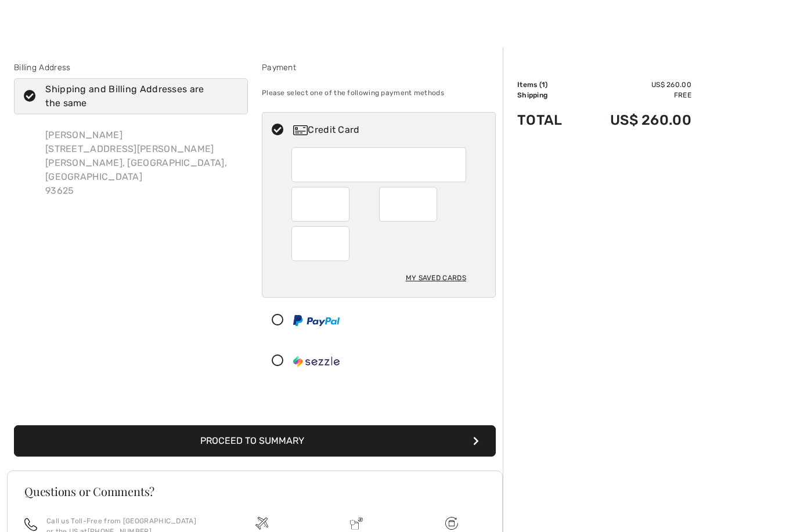 The image size is (793, 532). What do you see at coordinates (255, 441) in the screenshot?
I see `button: Proceed to Summary` at bounding box center [255, 441].